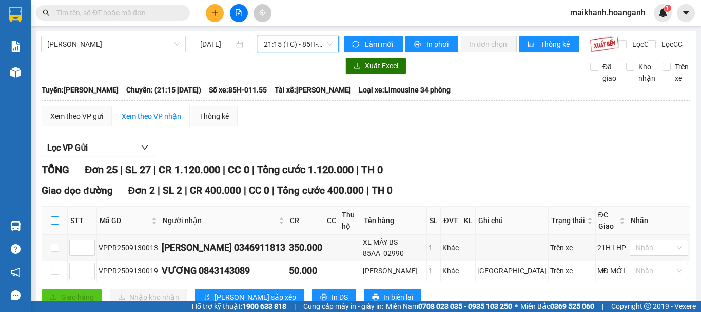 Image resolution: width=701 pixels, height=312 pixels. Describe the element at coordinates (223, 271) in the screenshot. I see `div: VƯƠNG 0843143089` at that location.